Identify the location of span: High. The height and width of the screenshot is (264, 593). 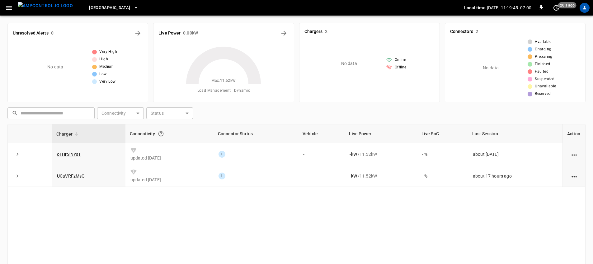
(104, 59).